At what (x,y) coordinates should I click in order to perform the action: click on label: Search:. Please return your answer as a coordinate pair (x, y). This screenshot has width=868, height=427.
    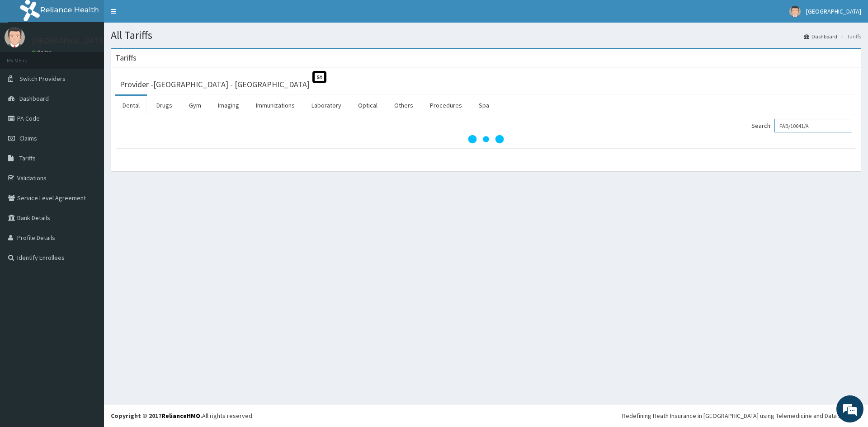
    Looking at the image, I should click on (801, 126).